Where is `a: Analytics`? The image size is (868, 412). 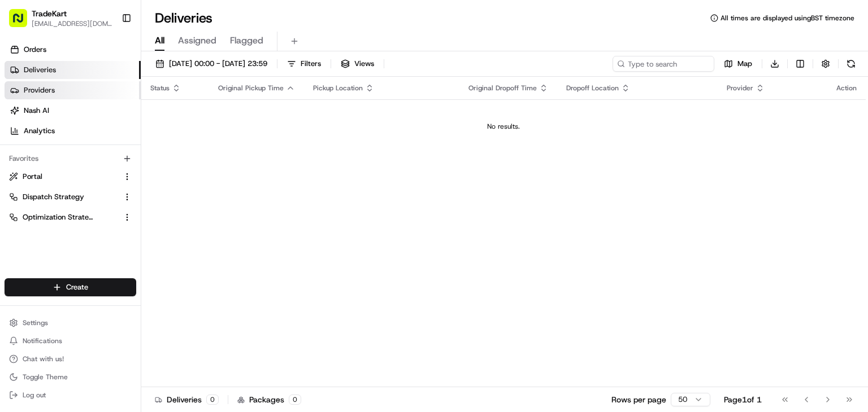 a: Analytics is located at coordinates (72, 131).